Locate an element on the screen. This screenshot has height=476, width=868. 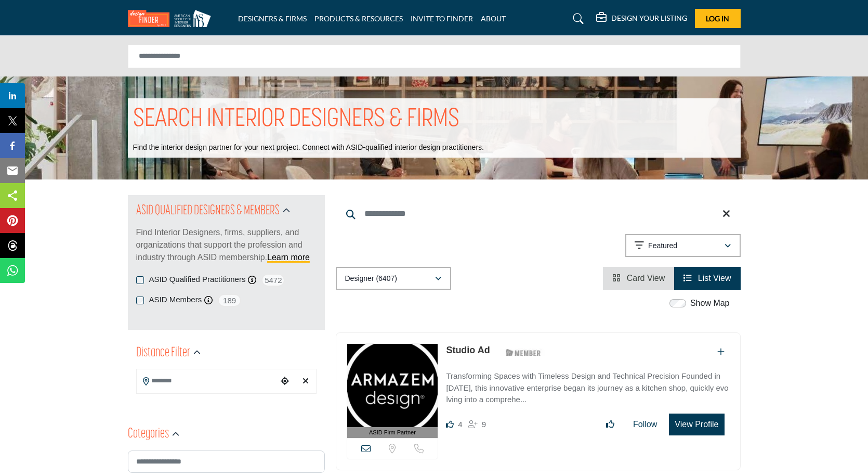
label: ASID Qualified Practitioners is located at coordinates (197, 279).